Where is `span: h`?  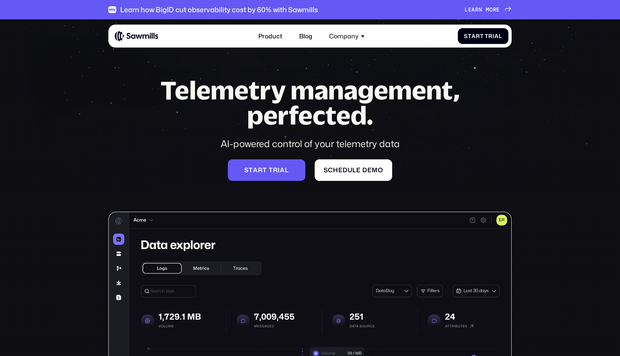 span: h is located at coordinates (335, 170).